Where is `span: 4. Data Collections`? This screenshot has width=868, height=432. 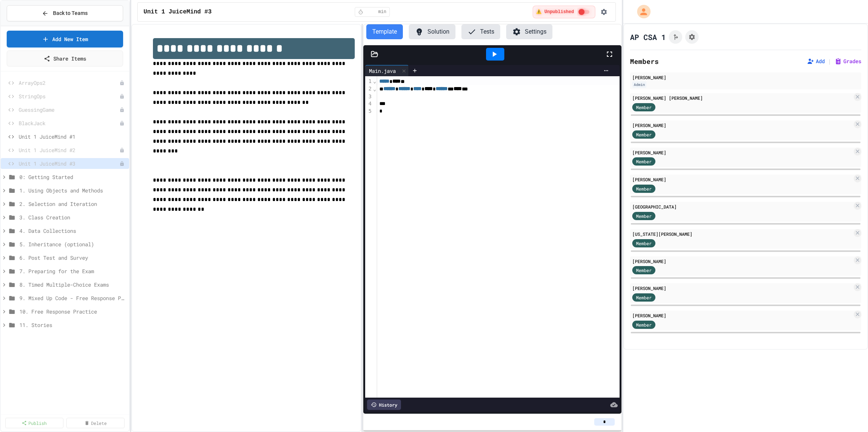
span: 4. Data Collections is located at coordinates (73, 230).